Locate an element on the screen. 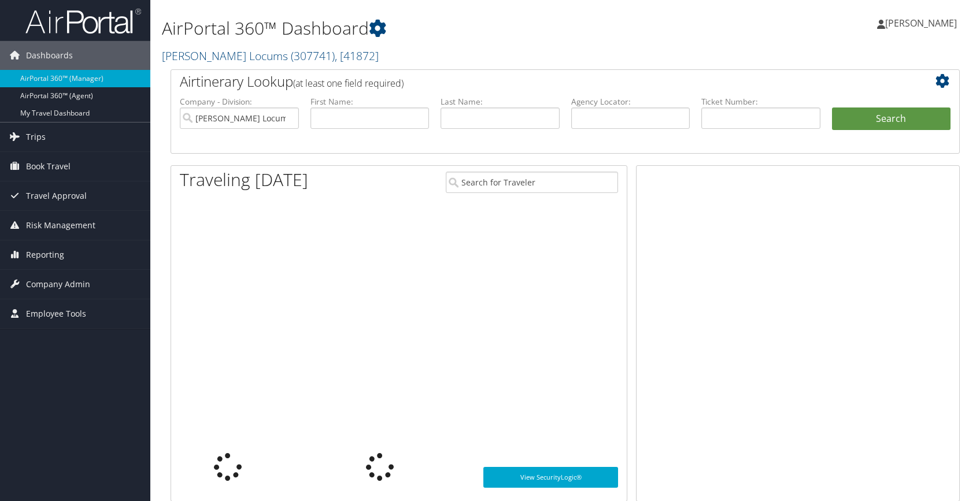  img: airportal-logo.png is located at coordinates (83, 21).